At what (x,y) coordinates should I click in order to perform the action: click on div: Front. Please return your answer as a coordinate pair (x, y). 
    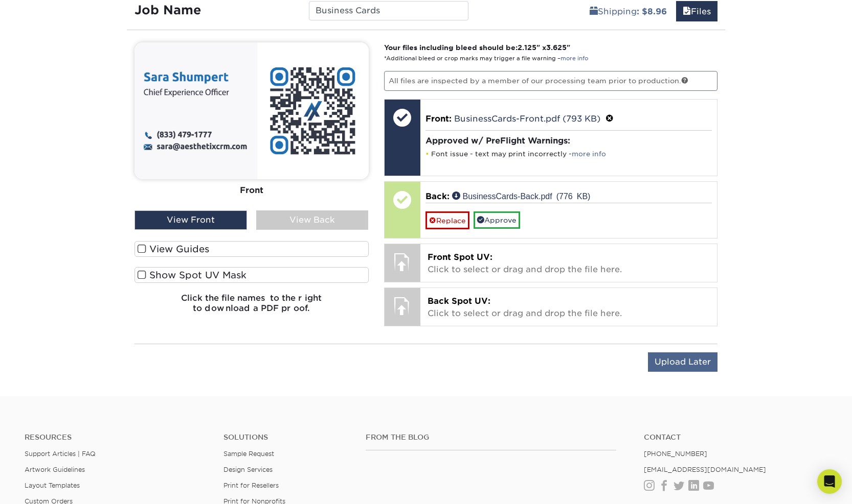
    Looking at the image, I should click on (251, 190).